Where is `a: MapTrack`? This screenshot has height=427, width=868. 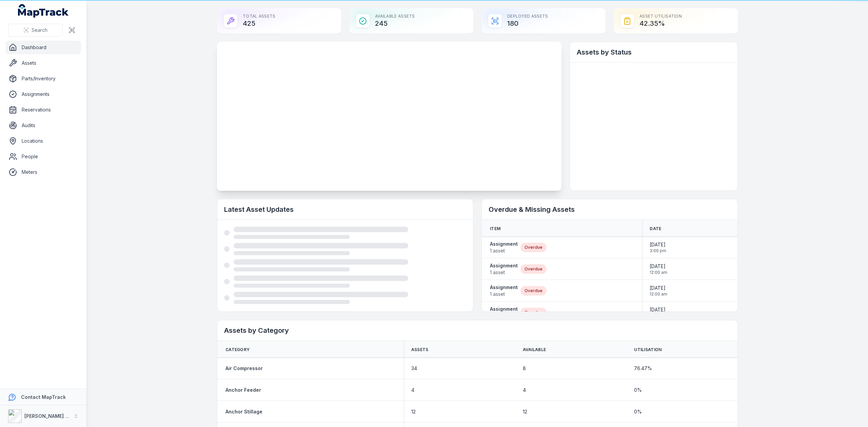 a: MapTrack is located at coordinates (43, 11).